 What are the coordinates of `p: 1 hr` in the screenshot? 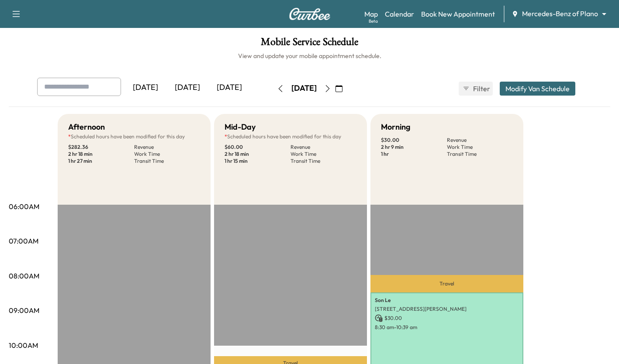 It's located at (414, 154).